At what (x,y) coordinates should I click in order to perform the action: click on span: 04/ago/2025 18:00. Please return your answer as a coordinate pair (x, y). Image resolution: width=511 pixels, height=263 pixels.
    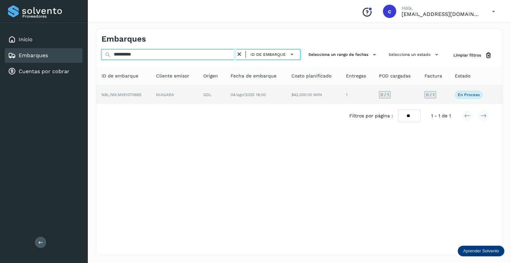
    Looking at the image, I should click on (248, 95).